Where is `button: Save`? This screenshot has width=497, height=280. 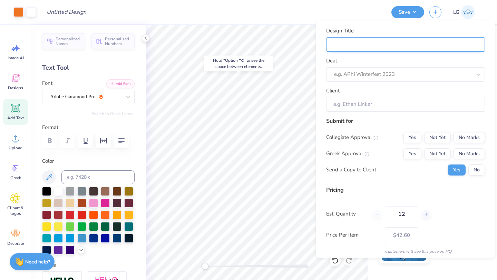 button: Save is located at coordinates (408, 12).